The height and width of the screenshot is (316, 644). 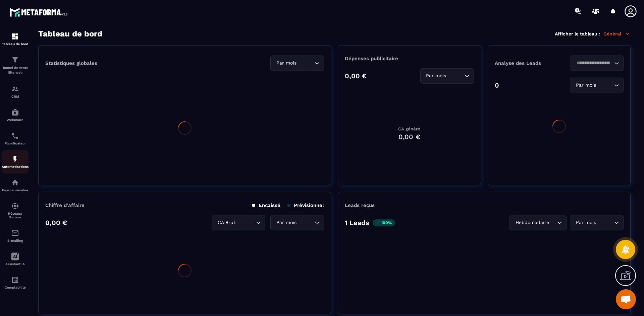 I want to click on p: Leads reçus, so click(x=360, y=206).